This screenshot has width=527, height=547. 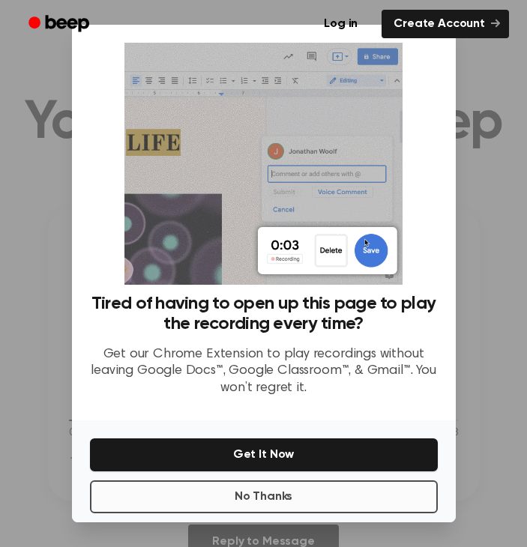 I want to click on button: No Thanks, so click(x=264, y=497).